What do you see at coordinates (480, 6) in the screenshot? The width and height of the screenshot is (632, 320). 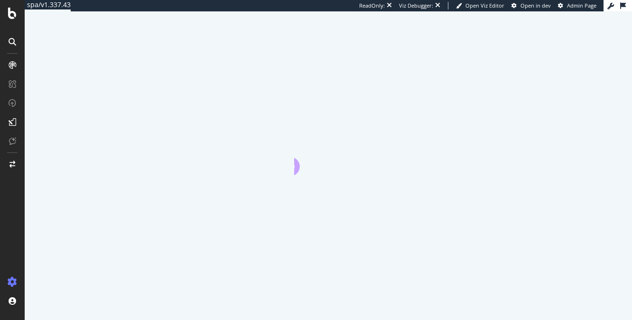 I see `a: Open Viz Editor` at bounding box center [480, 6].